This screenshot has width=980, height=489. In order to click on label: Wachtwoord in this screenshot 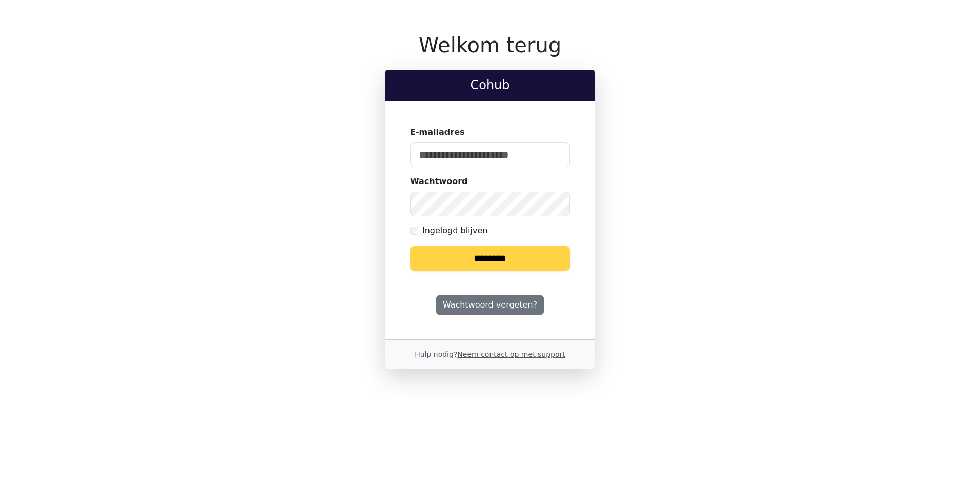, I will do `click(439, 181)`.